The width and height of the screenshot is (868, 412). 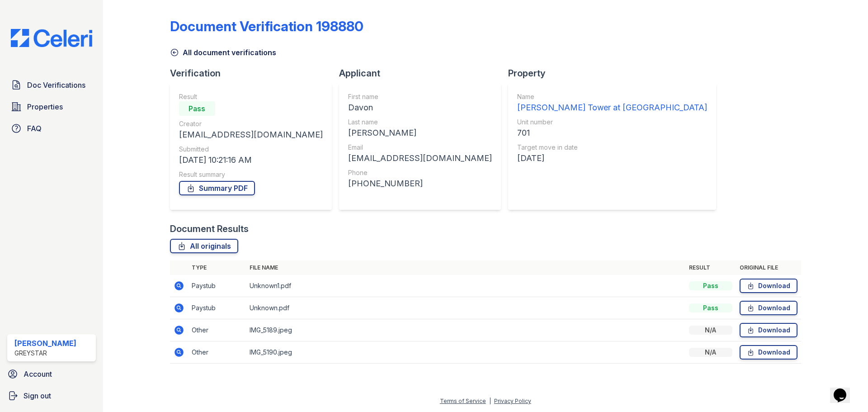 What do you see at coordinates (251, 175) in the screenshot?
I see `div: Result summary` at bounding box center [251, 175].